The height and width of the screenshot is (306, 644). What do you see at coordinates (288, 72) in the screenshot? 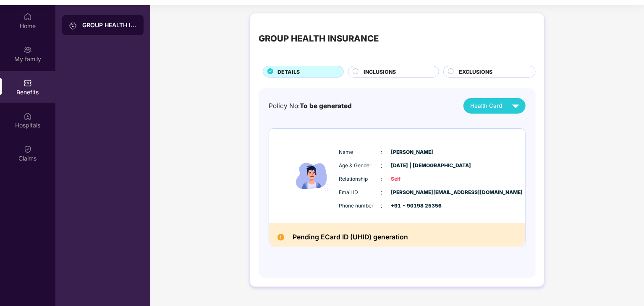
I see `span: DETAILS` at bounding box center [288, 72].